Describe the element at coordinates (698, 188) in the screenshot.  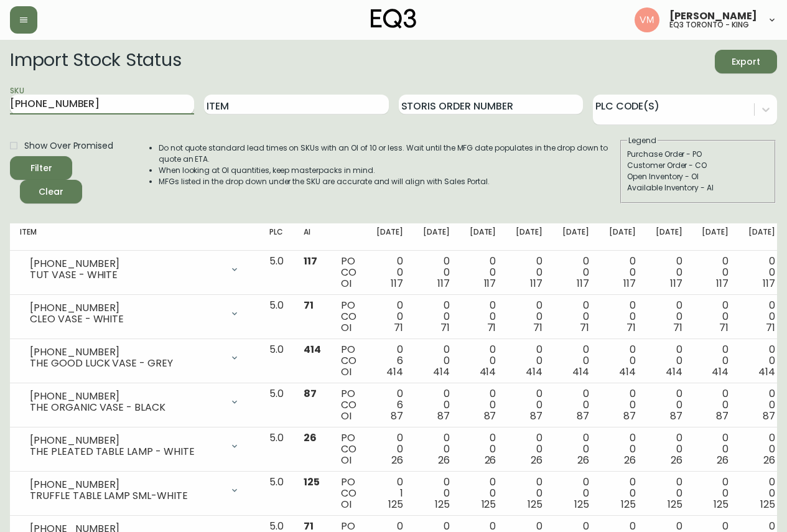
I see `div: Available Inventory - AI` at that location.